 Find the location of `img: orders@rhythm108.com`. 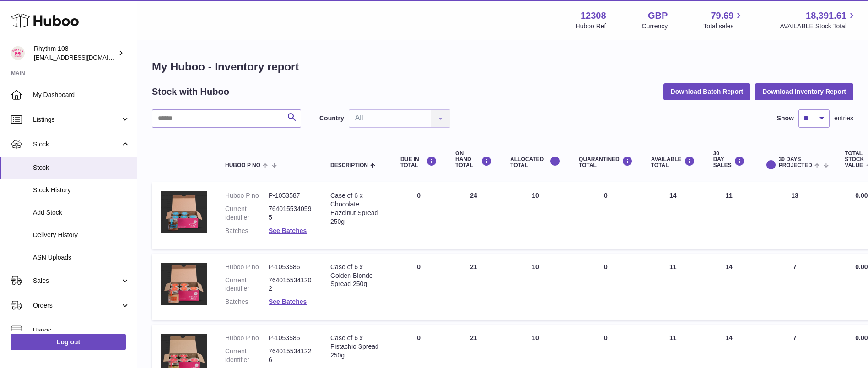

img: orders@rhythm108.com is located at coordinates (18, 53).